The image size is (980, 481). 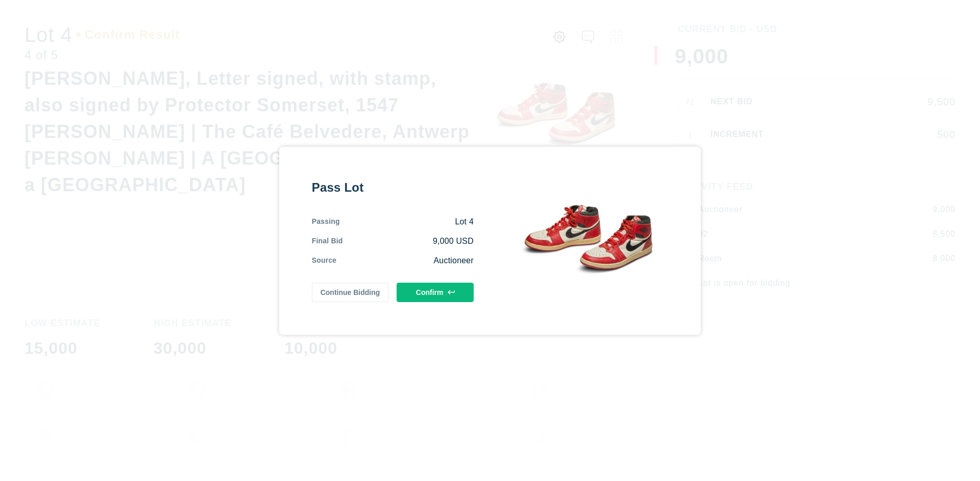 I want to click on div: Source, so click(x=324, y=260).